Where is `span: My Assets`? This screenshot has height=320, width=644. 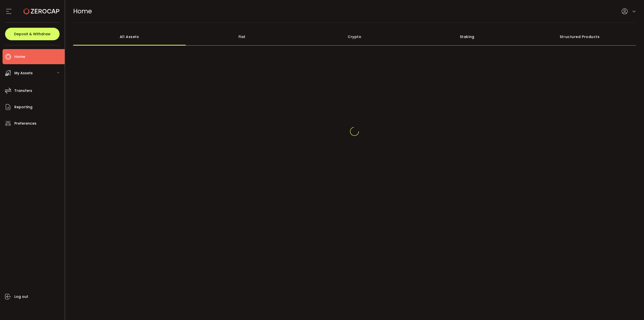
span: My Assets is located at coordinates (23, 73).